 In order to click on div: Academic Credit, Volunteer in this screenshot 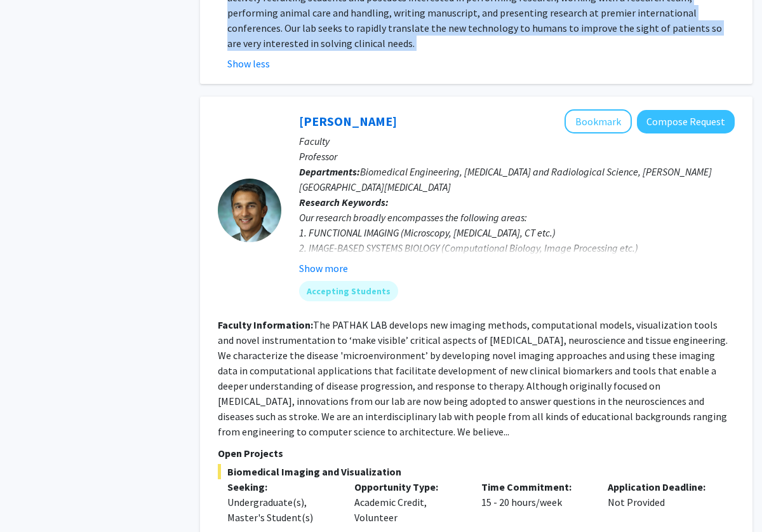, I will do `click(408, 502)`.